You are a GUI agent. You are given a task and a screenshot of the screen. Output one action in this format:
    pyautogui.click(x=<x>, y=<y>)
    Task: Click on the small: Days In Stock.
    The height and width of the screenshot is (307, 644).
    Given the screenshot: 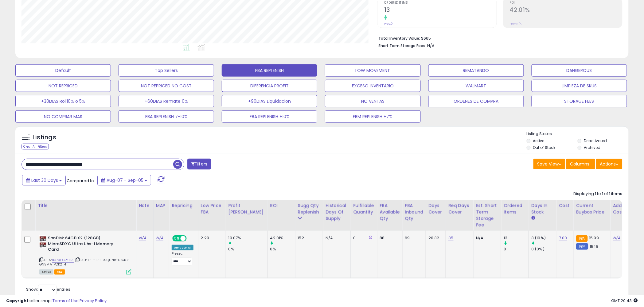 What is the action you would take?
    pyautogui.click(x=533, y=218)
    